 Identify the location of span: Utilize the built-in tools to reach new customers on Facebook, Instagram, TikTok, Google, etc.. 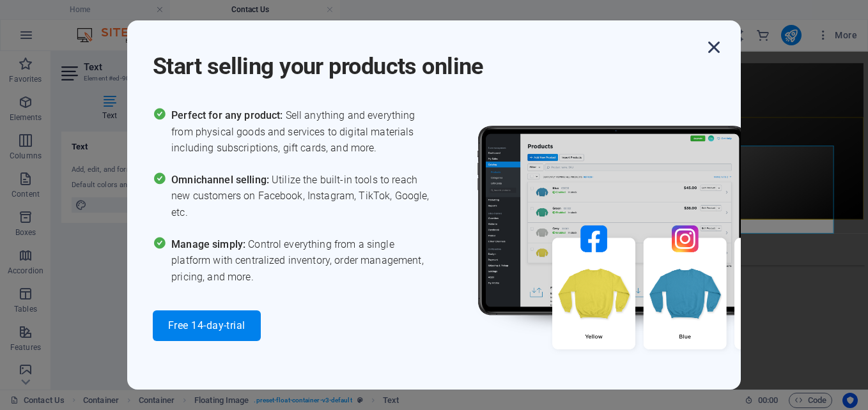
(302, 196).